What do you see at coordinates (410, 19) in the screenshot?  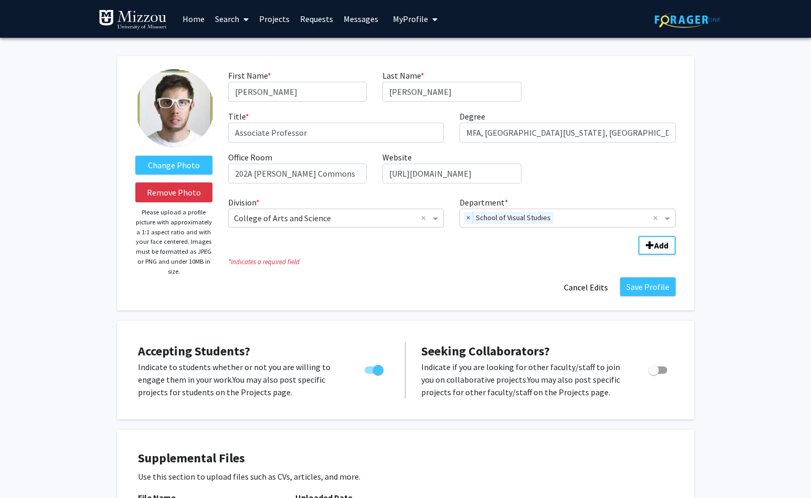 I see `span: My Profile` at bounding box center [410, 19].